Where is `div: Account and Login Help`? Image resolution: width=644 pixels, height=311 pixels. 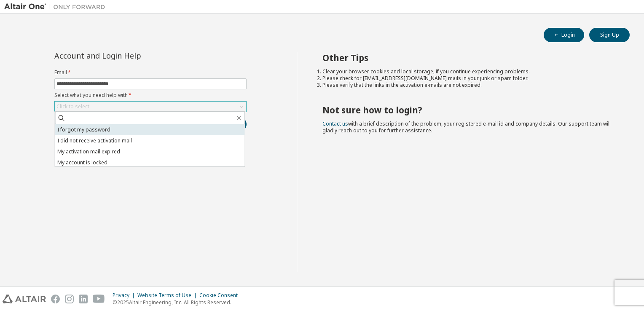 div: Account and Login Help is located at coordinates (131, 55).